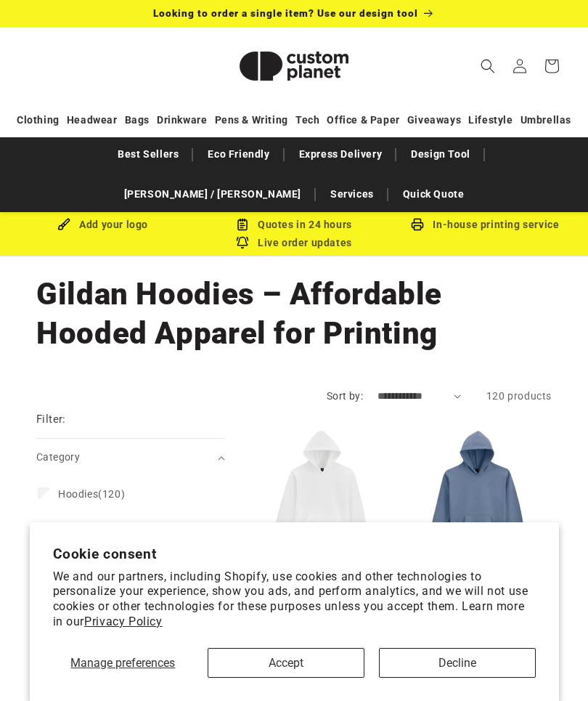 This screenshot has height=701, width=588. What do you see at coordinates (294, 66) in the screenshot?
I see `a: Custom Planet` at bounding box center [294, 66].